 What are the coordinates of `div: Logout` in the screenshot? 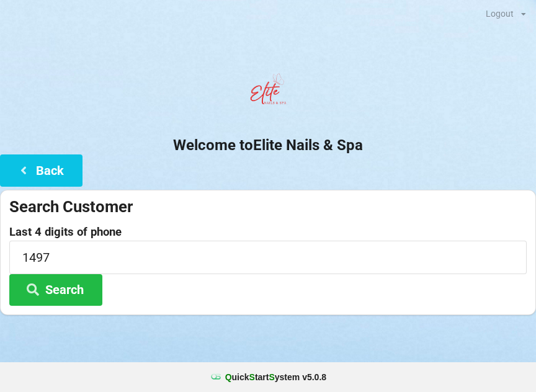 It's located at (499, 14).